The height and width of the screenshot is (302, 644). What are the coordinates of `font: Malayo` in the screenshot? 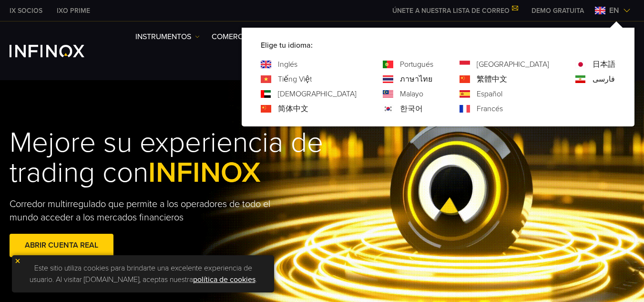 It's located at (411, 94).